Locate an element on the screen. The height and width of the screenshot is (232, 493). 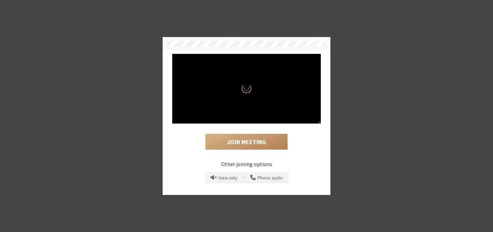
span: Phone audio is located at coordinates (270, 177).